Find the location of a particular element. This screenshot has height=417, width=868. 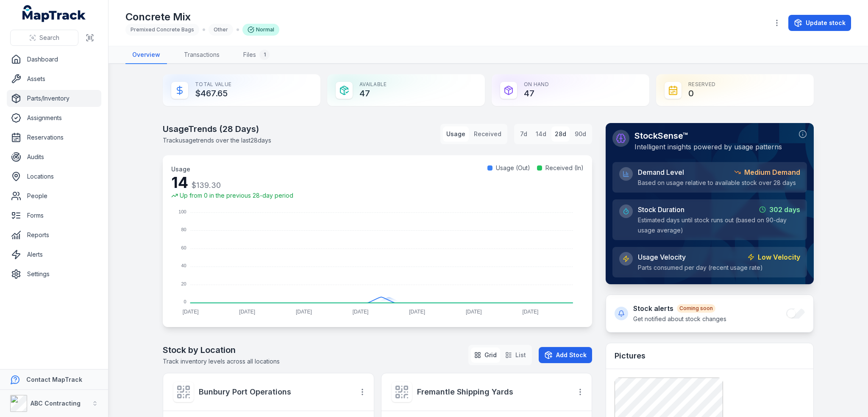

tspan: 80 is located at coordinates (183, 229).